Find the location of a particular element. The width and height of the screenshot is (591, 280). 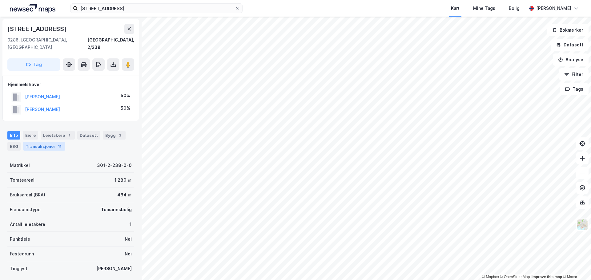

div: Hjemmelshaver is located at coordinates (71, 85).